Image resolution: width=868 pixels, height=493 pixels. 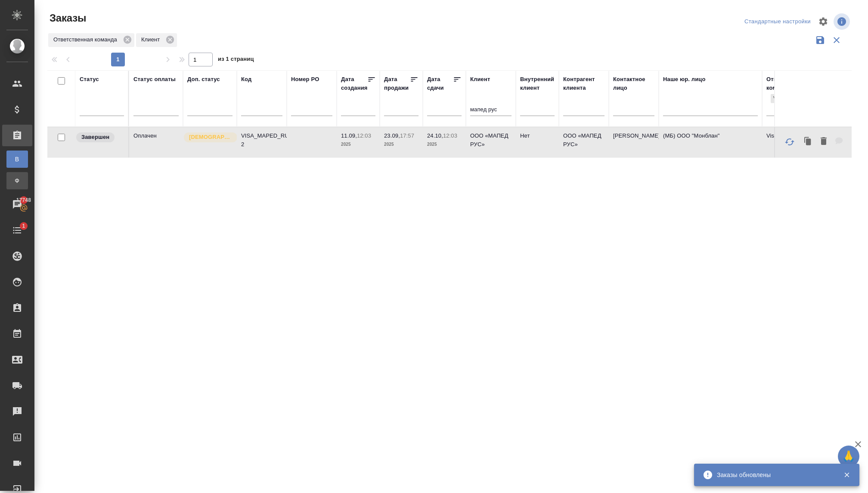 I want to click on div: Контрагент клиента, so click(x=584, y=84).